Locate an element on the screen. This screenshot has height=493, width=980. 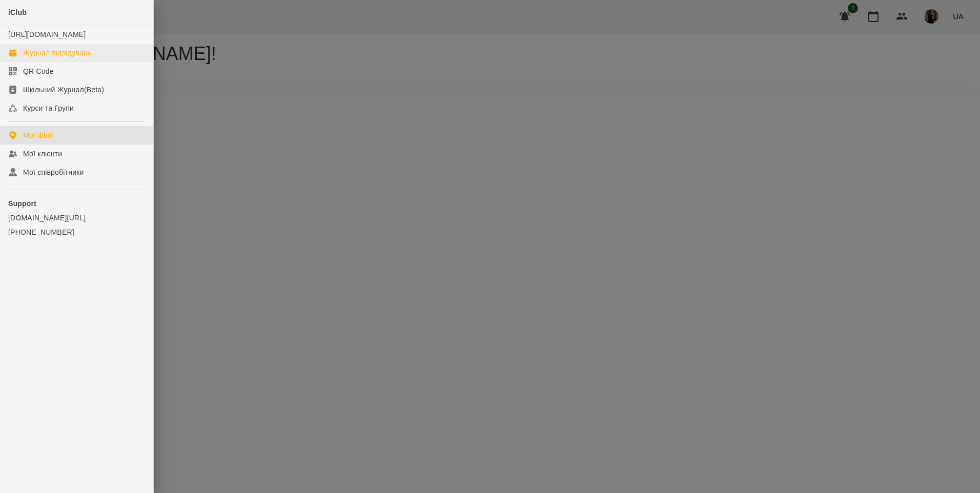
div: Журнал відвідувань is located at coordinates (57, 53).